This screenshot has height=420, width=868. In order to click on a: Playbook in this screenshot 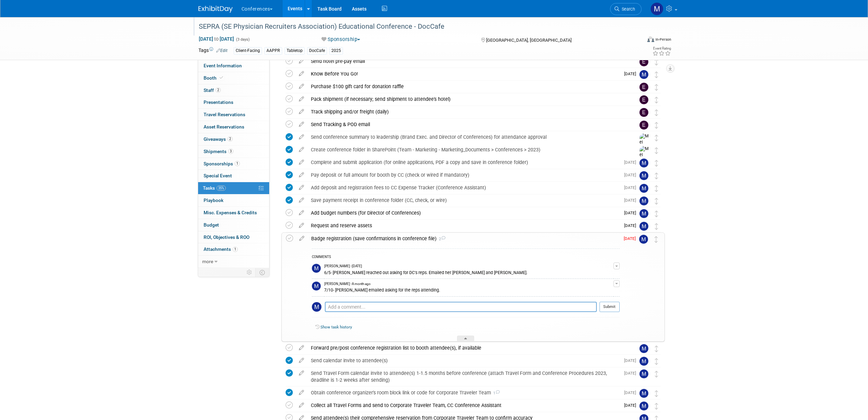, I will do `click(234, 200)`.